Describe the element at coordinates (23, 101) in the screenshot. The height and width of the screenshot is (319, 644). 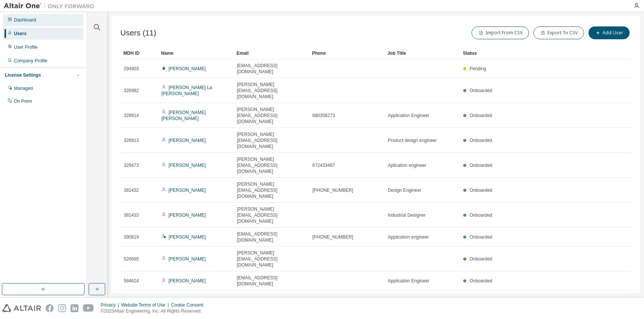
I see `div: On Prem` at that location.